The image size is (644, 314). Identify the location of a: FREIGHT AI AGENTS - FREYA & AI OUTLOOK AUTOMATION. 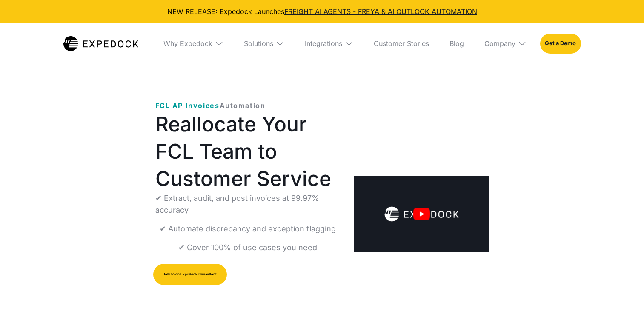
(381, 11).